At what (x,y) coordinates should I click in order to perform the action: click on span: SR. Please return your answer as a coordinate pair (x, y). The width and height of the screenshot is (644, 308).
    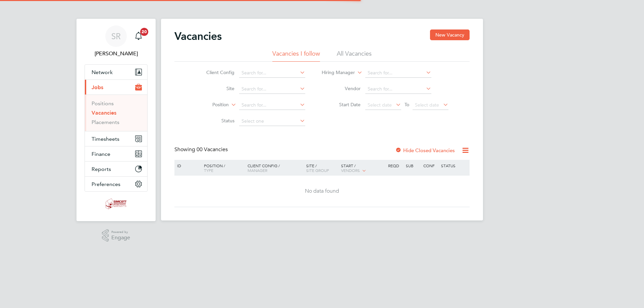
    Looking at the image, I should click on (116, 36).